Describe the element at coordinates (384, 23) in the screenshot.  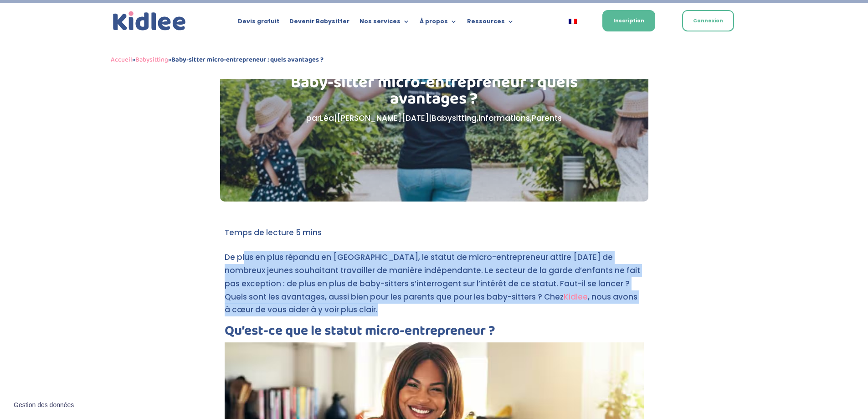
I see `a: Nos services` at that location.